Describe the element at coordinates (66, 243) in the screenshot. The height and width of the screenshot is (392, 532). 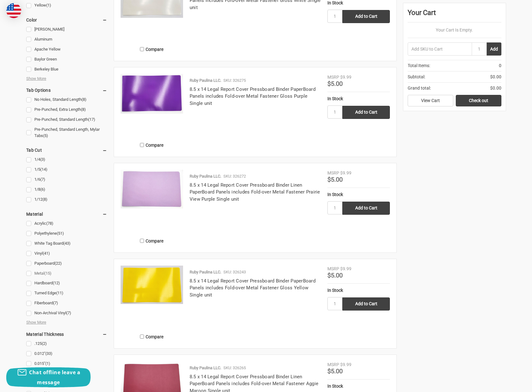
I see `a: White Tag Board` at that location.